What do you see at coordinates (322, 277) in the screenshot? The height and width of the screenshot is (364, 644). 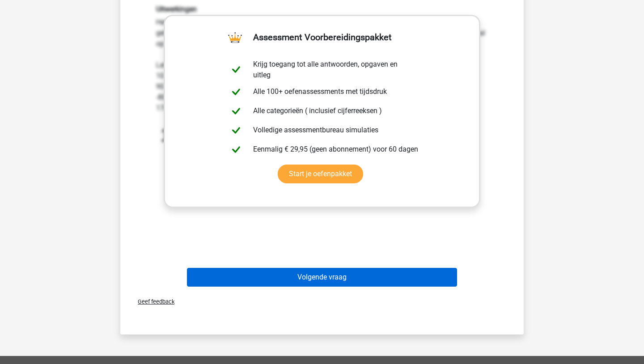 I see `button: Volgende vraag` at bounding box center [322, 277].